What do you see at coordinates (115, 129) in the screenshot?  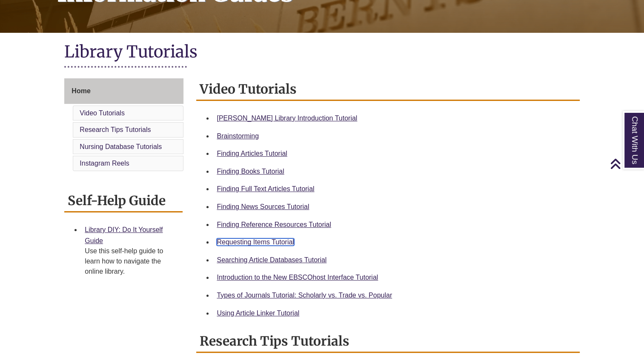 I see `a: Research Tips Tutorials` at bounding box center [115, 129].